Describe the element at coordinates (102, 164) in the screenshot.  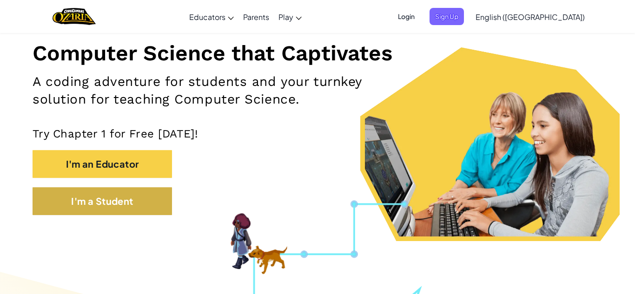
I see `button: I'm an Educator` at that location.